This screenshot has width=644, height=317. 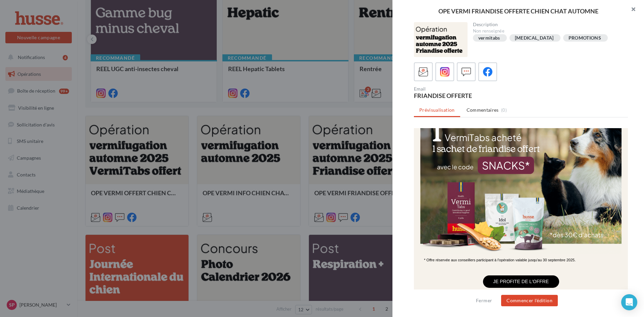 I want to click on span: (0), so click(x=504, y=110).